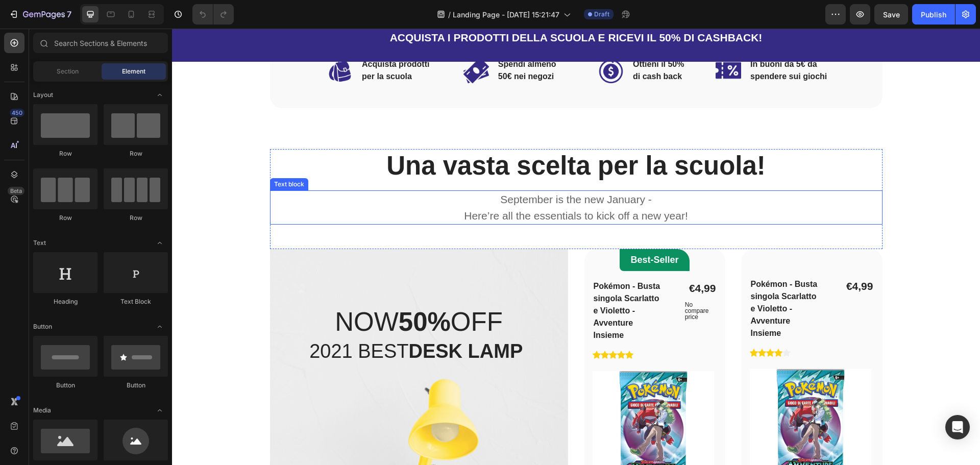 Image resolution: width=980 pixels, height=465 pixels. I want to click on div: Open Intercom Messenger, so click(958, 427).